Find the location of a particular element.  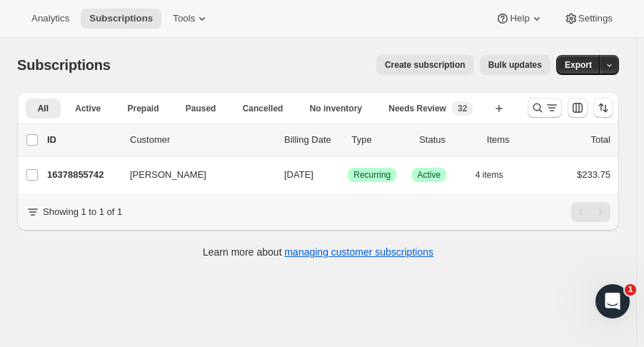

button: Bulk updates is located at coordinates (515, 65).